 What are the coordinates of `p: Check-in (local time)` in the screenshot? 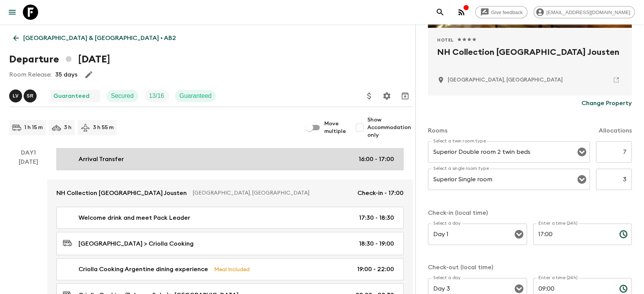 It's located at (530, 213).